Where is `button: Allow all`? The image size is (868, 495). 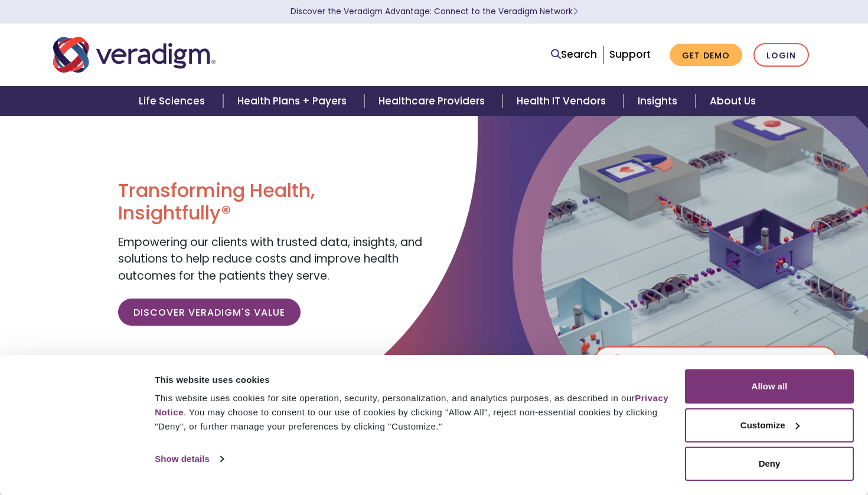
button: Allow all is located at coordinates (769, 387).